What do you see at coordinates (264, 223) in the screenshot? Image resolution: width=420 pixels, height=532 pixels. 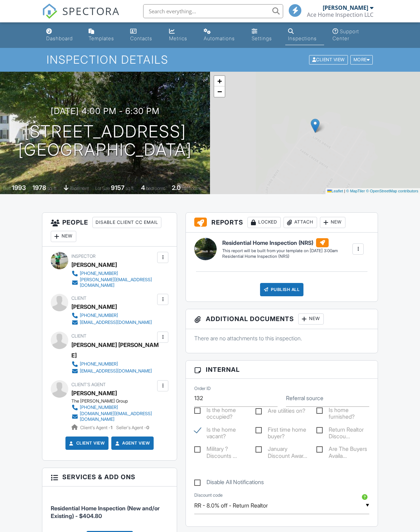 I see `div: Locked` at bounding box center [264, 223].